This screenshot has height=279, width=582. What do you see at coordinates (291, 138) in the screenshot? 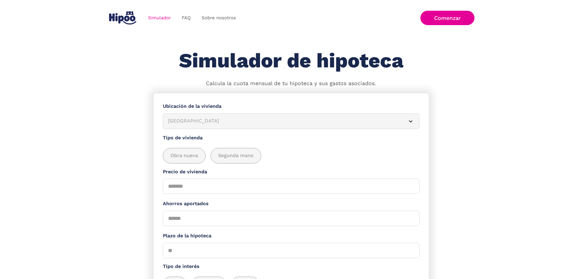
I see `label: Tipo de vivienda` at bounding box center [291, 138].